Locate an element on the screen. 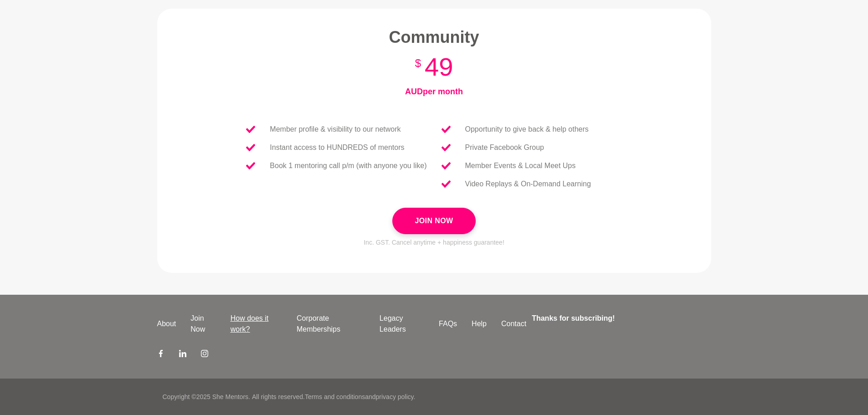  p: Member Events & Local Meet Ups is located at coordinates (521, 166).